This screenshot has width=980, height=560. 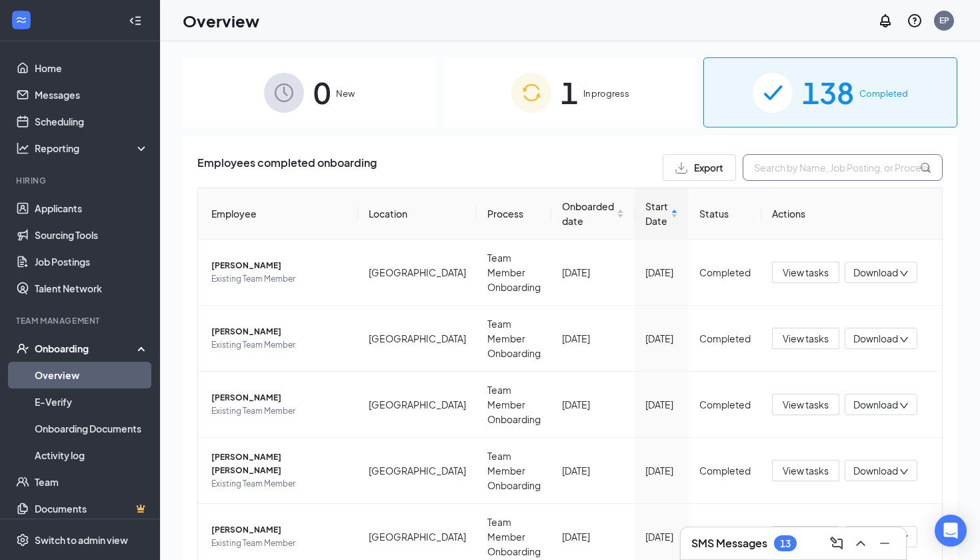 What do you see at coordinates (86, 349) in the screenshot?
I see `div: Onboarding` at bounding box center [86, 349].